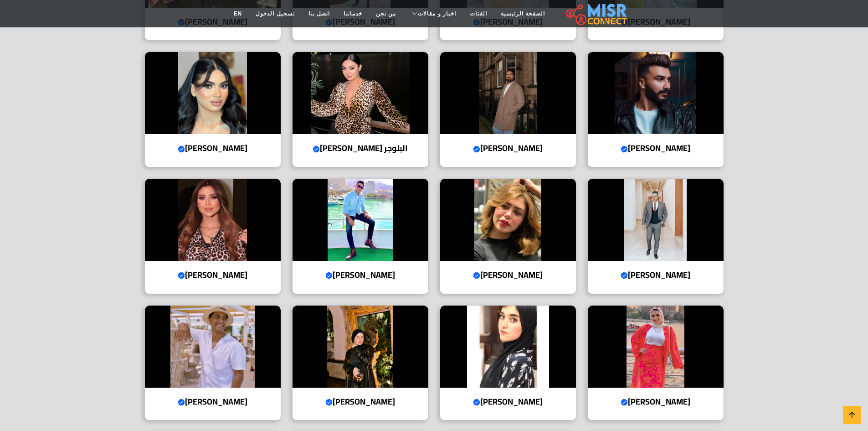  I want to click on img: عمرو راضي, so click(508, 93).